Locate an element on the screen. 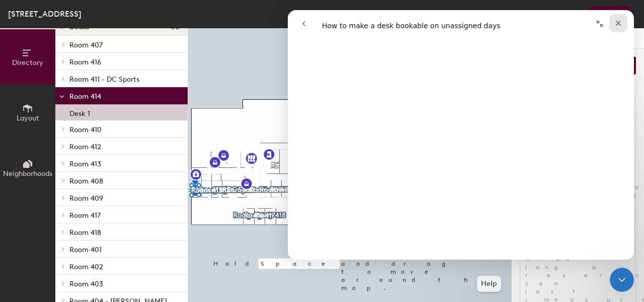 The width and height of the screenshot is (644, 302). button: Help is located at coordinates (489, 284).